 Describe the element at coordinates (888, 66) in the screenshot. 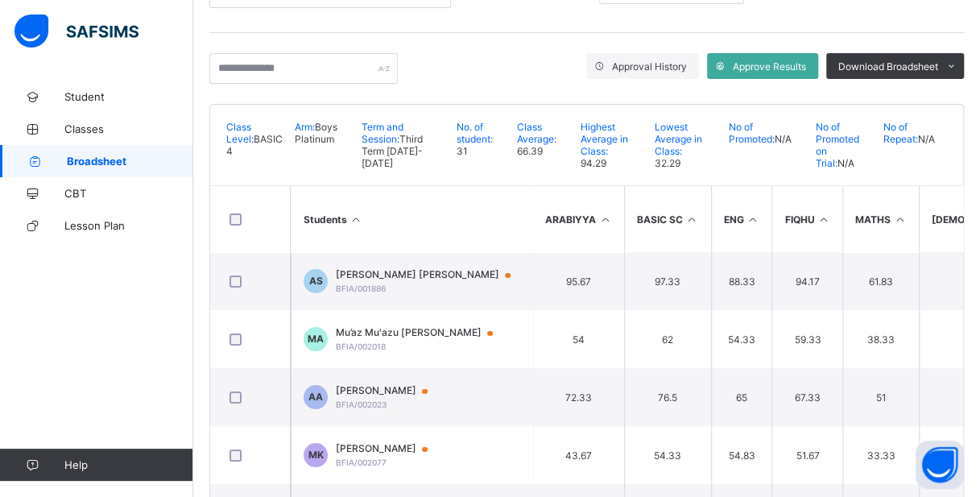

I see `span: Download Broadsheet` at that location.